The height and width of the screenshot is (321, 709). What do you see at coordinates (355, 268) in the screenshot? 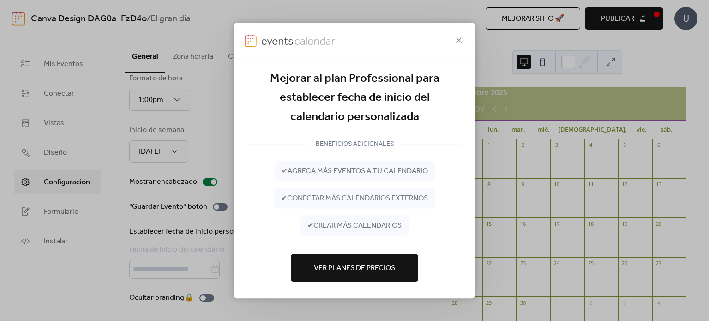
I see `button: Ver Planes de Precios` at bounding box center [355, 268].